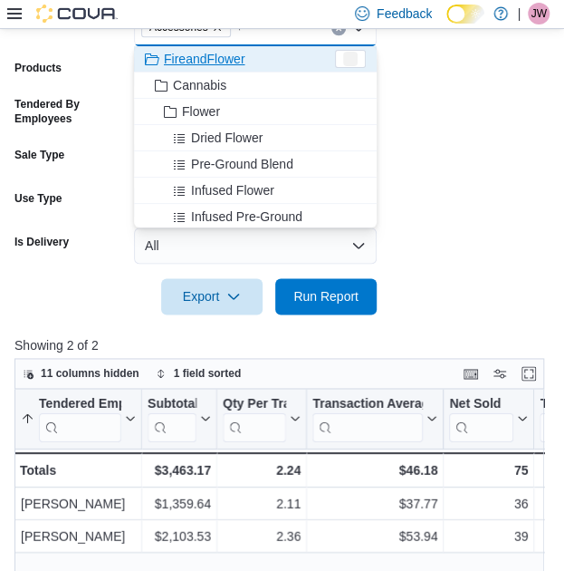  Describe the element at coordinates (179, 470) in the screenshot. I see `div: $3,463.17` at that location.